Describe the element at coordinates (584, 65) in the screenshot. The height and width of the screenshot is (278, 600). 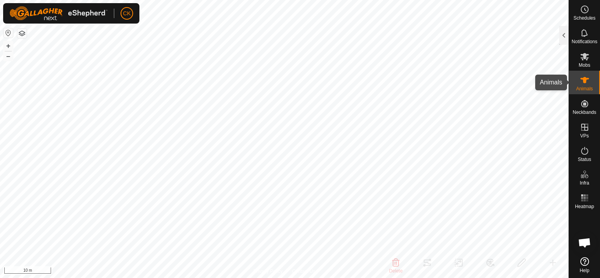
I see `span: Mobs` at that location.